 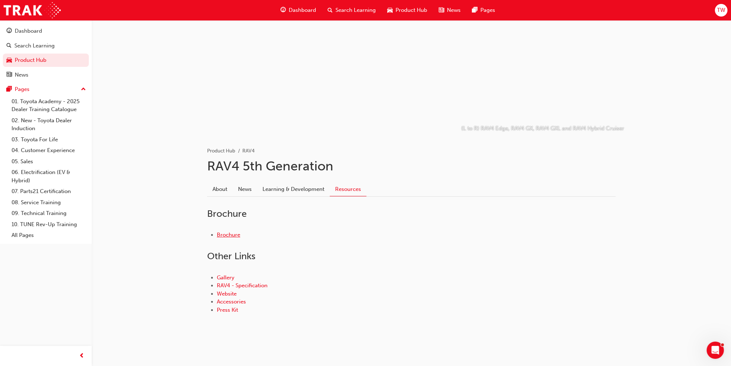 I want to click on button: Pages, so click(x=46, y=89).